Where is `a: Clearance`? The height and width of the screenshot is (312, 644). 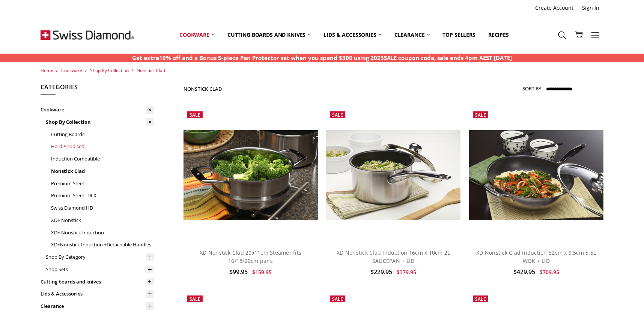
a: Clearance is located at coordinates (412, 35).